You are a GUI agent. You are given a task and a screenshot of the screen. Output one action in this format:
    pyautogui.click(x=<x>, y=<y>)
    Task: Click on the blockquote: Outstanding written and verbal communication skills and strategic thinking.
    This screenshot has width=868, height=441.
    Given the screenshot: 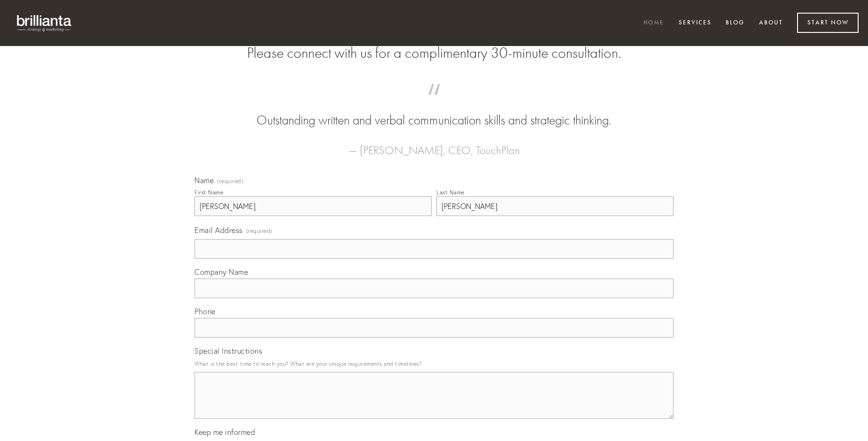 What is the action you would take?
    pyautogui.click(x=434, y=112)
    